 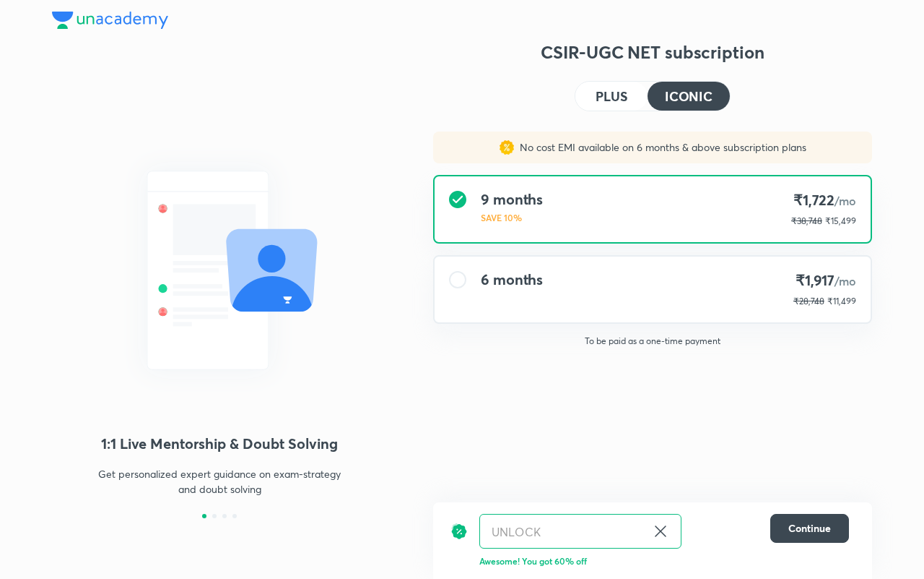 I want to click on input: Have a referral code?, so click(x=563, y=531).